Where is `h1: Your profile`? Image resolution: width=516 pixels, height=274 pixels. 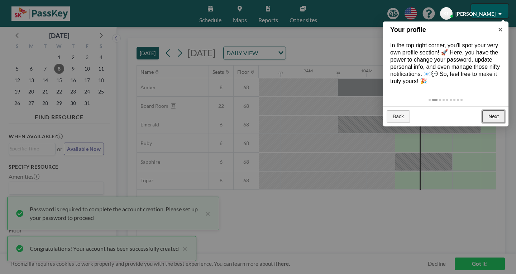
h1: Your profile is located at coordinates (440, 30).